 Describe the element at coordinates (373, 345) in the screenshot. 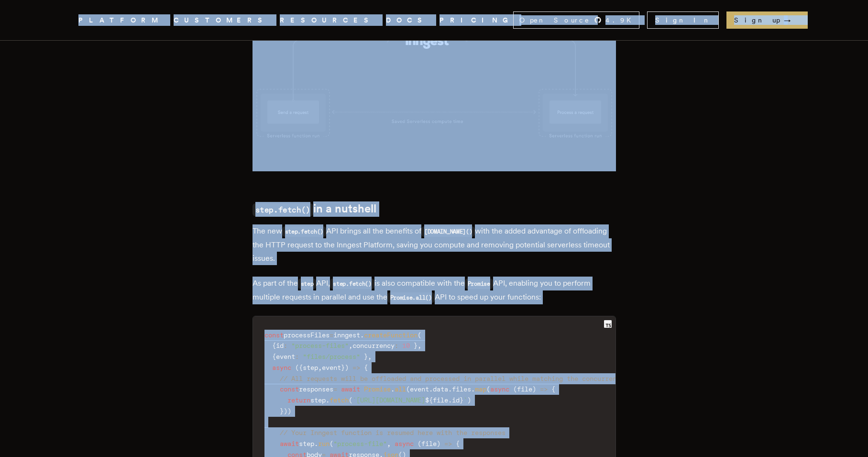

I see `span: concurrency` at that location.